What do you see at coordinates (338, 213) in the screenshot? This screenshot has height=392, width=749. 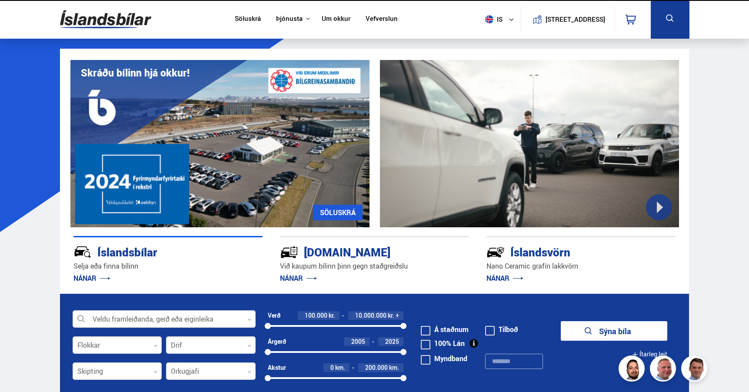 I see `a: SÖLUSKRÁ` at bounding box center [338, 213].